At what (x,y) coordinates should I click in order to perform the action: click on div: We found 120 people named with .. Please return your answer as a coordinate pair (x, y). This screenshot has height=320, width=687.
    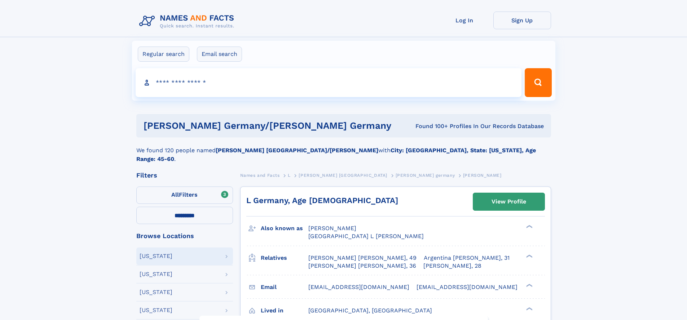
    Looking at the image, I should click on (344, 150).